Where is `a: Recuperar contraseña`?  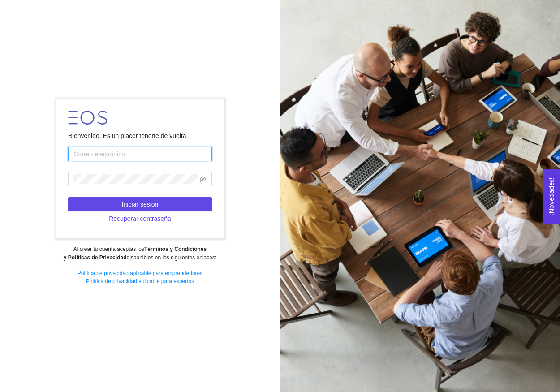
a: Recuperar contraseña is located at coordinates (140, 219).